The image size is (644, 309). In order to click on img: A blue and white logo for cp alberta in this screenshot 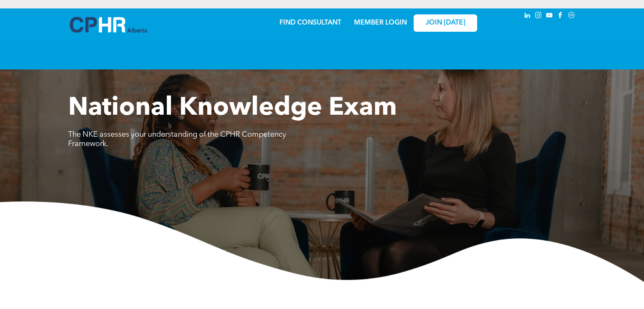, I will do `click(108, 25)`.